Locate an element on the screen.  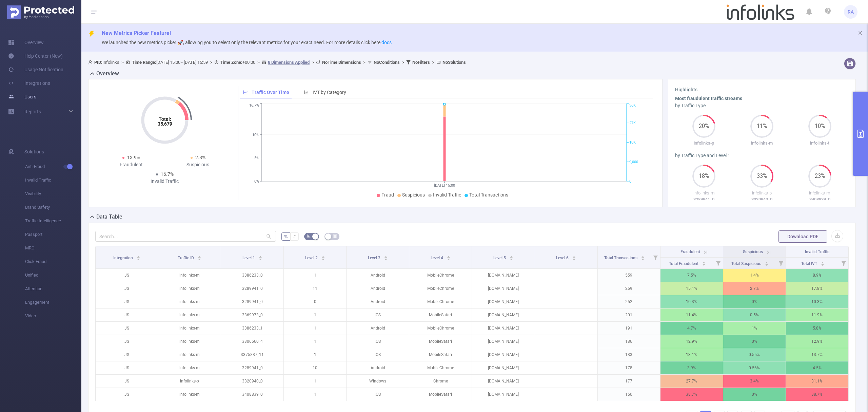
u: 8 Dimensions Applied is located at coordinates (288, 62).